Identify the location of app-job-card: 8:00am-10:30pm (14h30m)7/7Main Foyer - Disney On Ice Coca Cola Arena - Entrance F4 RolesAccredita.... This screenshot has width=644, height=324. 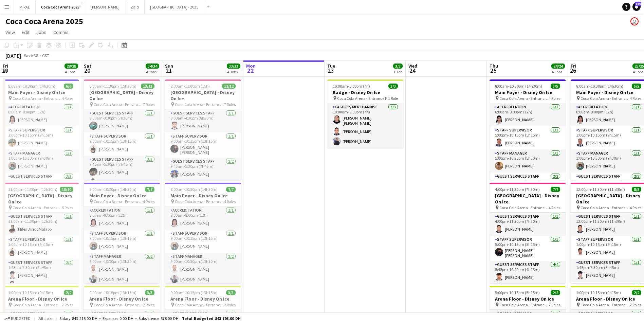
(122, 233).